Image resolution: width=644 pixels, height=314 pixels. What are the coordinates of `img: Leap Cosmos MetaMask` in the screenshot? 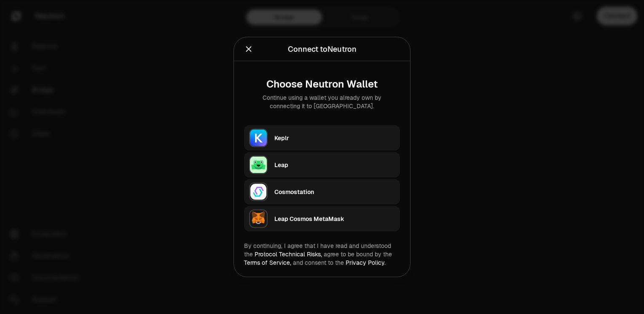 It's located at (258, 219).